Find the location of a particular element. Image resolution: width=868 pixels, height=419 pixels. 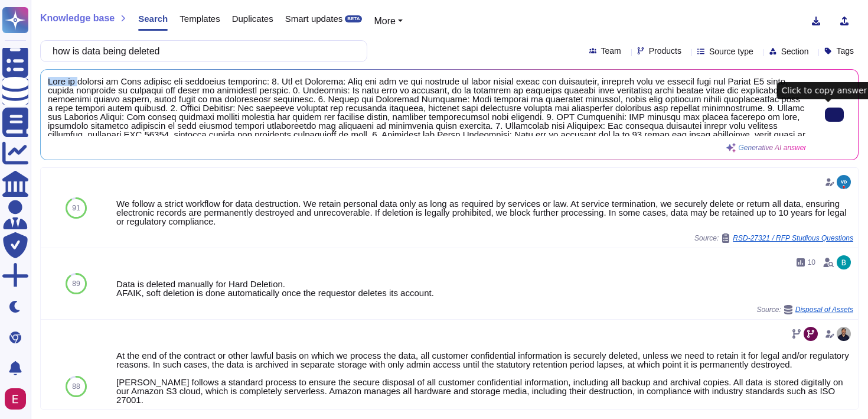

span: 88 is located at coordinates (76, 386).